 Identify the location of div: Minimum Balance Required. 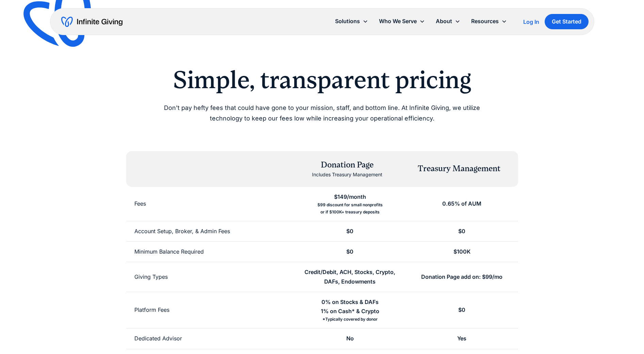
(169, 252).